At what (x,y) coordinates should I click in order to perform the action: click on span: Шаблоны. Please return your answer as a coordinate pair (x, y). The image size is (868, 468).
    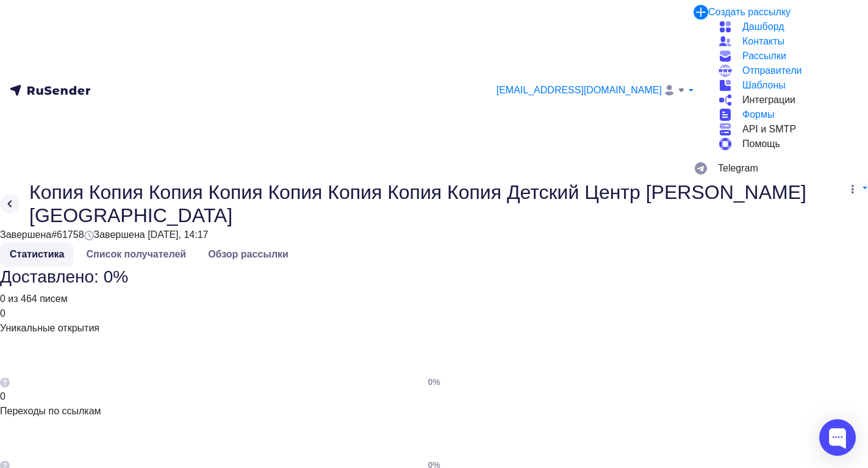
    Looking at the image, I should click on (764, 86).